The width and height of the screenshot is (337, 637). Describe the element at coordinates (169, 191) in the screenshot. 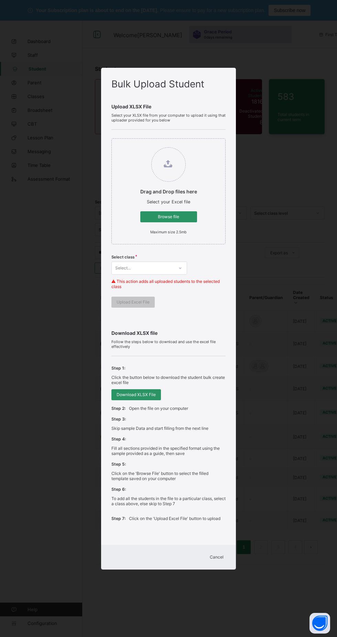

I see `p: Drag and Drop files here` at that location.